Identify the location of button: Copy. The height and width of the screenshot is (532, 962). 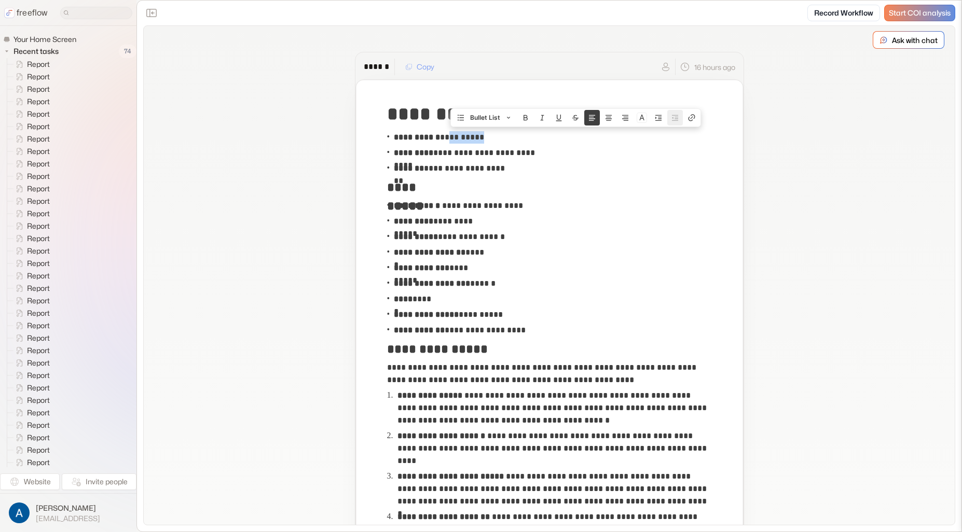
(420, 67).